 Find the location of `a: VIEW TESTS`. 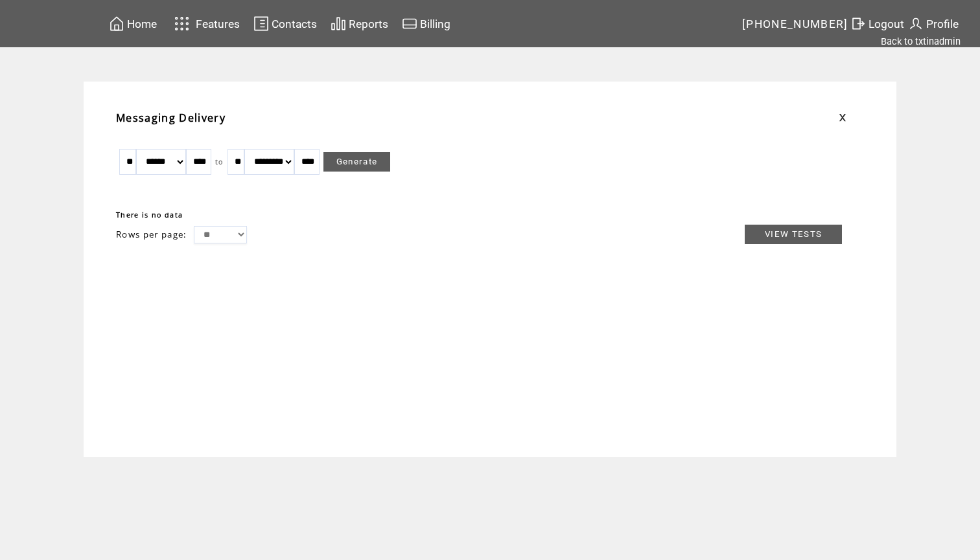

a: VIEW TESTS is located at coordinates (793, 234).